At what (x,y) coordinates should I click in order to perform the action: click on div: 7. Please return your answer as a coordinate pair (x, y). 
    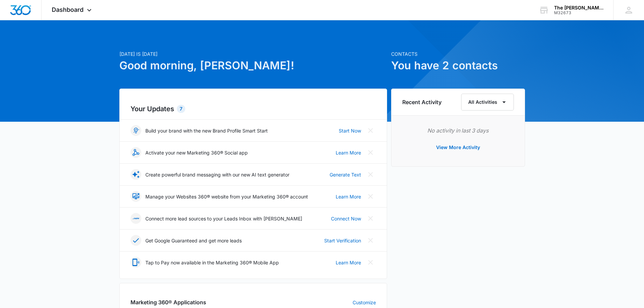
    Looking at the image, I should click on (181, 108).